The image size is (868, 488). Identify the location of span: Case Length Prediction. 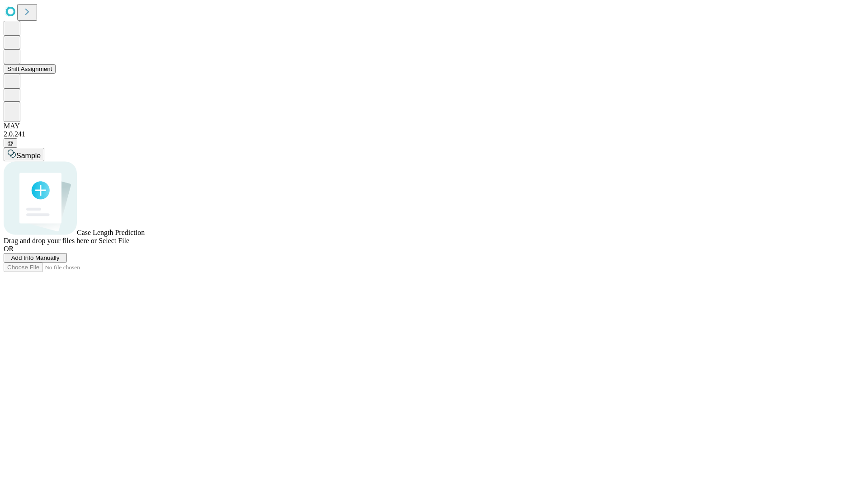
(111, 232).